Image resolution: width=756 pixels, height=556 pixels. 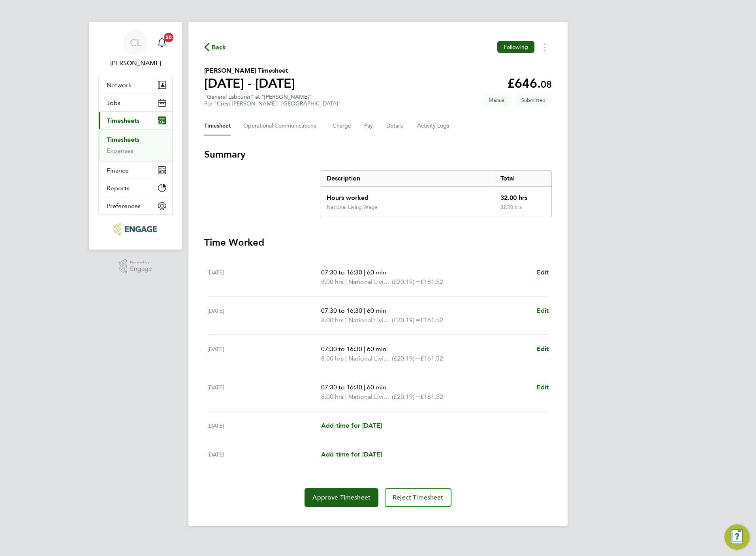 I want to click on img: protechltd-logo-retina.png, so click(x=135, y=229).